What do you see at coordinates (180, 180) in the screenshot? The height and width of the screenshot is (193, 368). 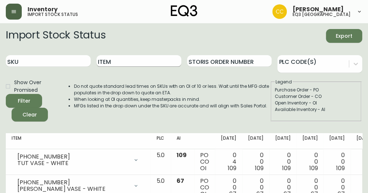 I see `span: 67` at bounding box center [180, 180].